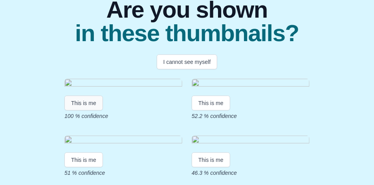  I want to click on span: in these thumbnails?, so click(187, 33).